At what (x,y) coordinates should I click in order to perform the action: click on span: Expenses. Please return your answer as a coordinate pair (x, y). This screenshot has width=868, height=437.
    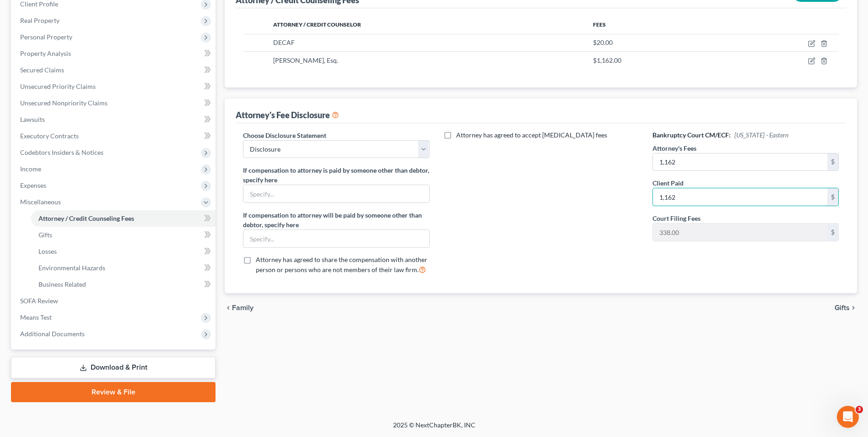
    Looking at the image, I should click on (33, 185).